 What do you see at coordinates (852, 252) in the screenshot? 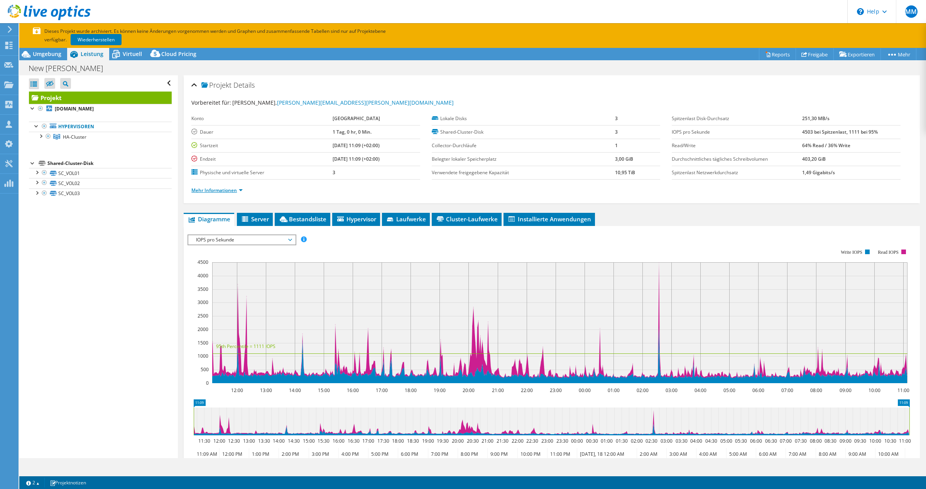
I see `text: Write IOPS` at bounding box center [852, 252].